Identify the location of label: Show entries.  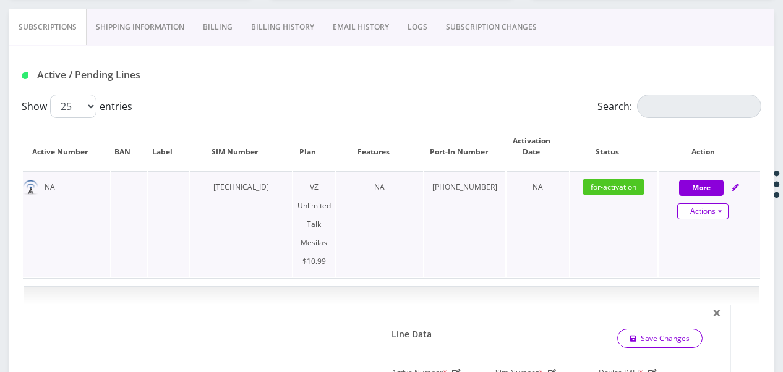
(77, 106).